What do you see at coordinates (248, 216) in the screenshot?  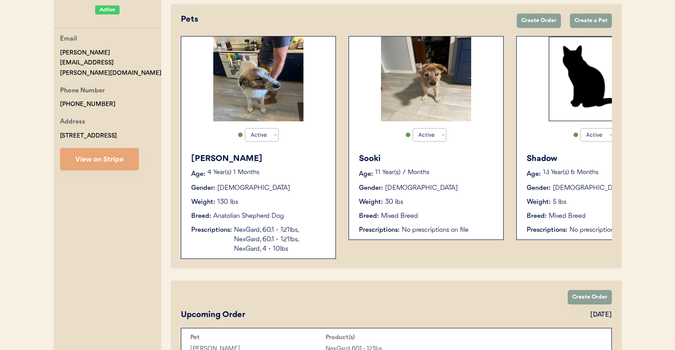 I see `div: Anatolian Shepherd Dog` at bounding box center [248, 216].